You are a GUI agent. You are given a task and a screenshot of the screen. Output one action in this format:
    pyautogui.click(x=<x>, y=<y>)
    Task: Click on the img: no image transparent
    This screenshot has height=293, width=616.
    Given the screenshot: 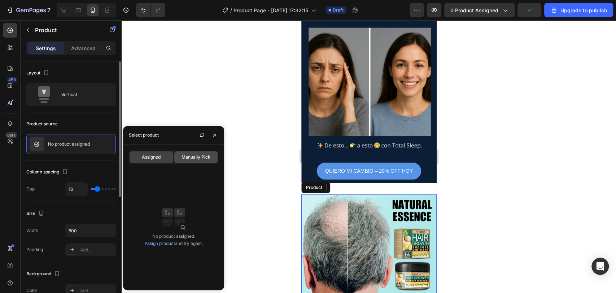 What is the action you would take?
    pyautogui.click(x=37, y=144)
    